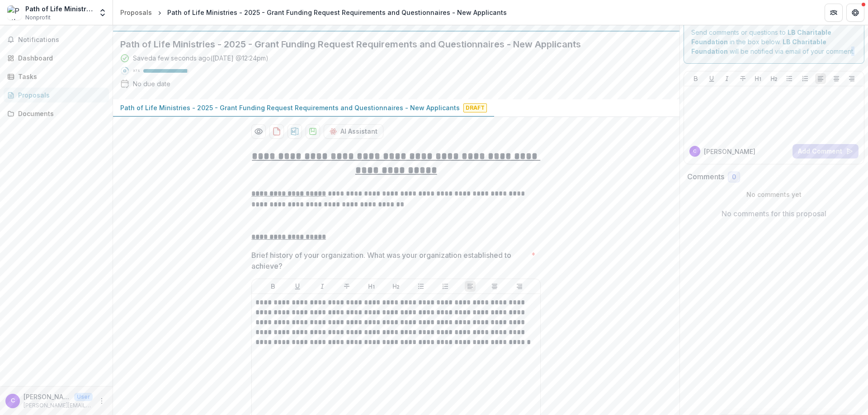  I want to click on p: User, so click(83, 397).